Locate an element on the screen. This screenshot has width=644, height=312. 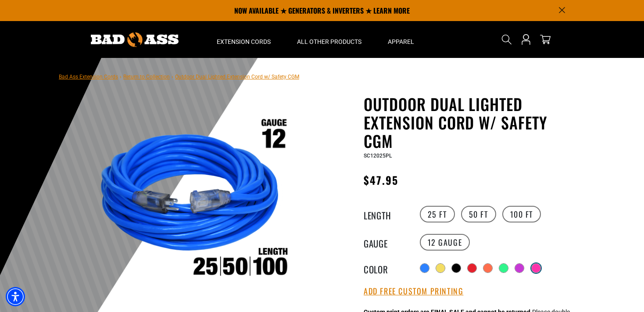
span: SC12025PL is located at coordinates (378, 156).